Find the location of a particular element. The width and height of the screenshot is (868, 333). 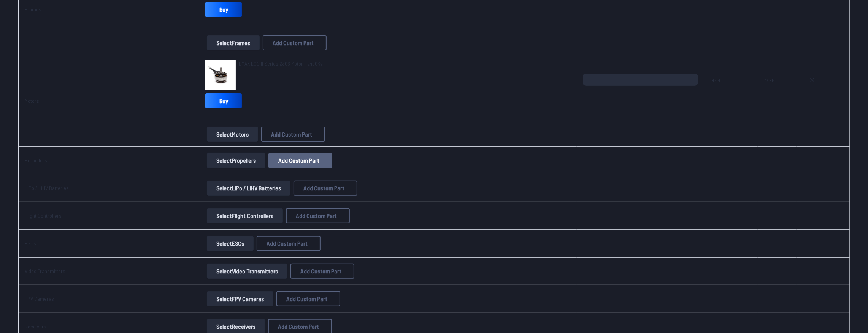

a: SelectFPV Cameras is located at coordinates (240, 299).